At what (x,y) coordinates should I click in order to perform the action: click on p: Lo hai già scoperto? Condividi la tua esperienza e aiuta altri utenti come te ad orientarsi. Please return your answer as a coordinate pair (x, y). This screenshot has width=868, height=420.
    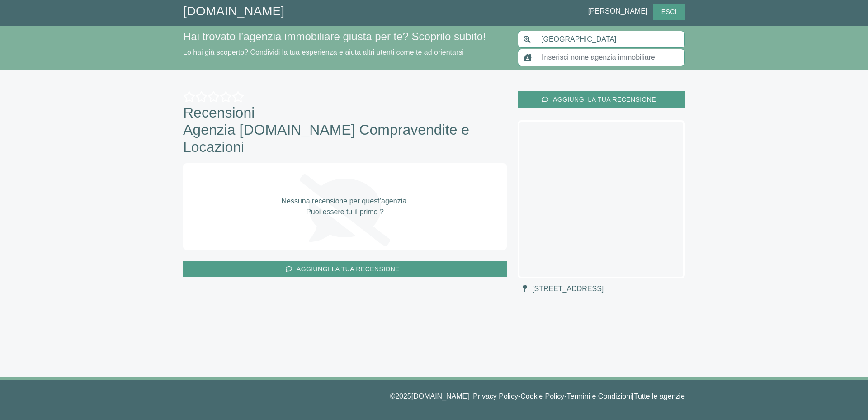
    Looking at the image, I should click on (344, 52).